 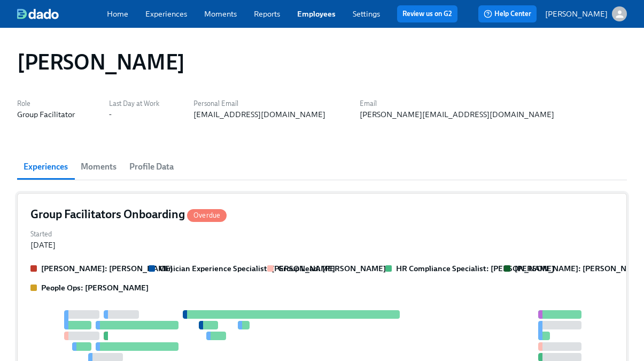 I want to click on span: Help Center, so click(x=507, y=14).